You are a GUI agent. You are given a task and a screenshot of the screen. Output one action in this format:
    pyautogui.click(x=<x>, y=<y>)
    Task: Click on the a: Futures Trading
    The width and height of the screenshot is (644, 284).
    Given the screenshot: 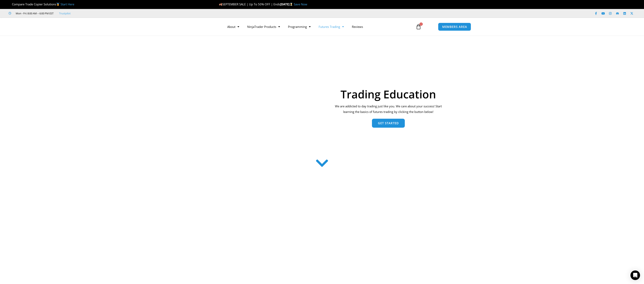 What is the action you would take?
    pyautogui.click(x=331, y=27)
    